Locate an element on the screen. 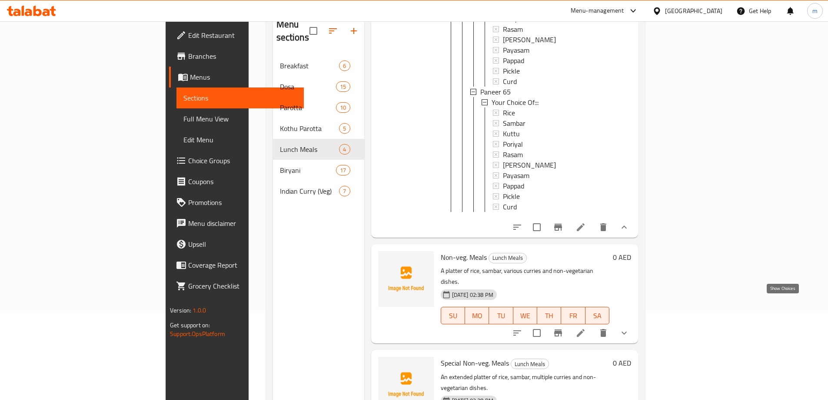  span: 1.0.0 is located at coordinates (199, 310).